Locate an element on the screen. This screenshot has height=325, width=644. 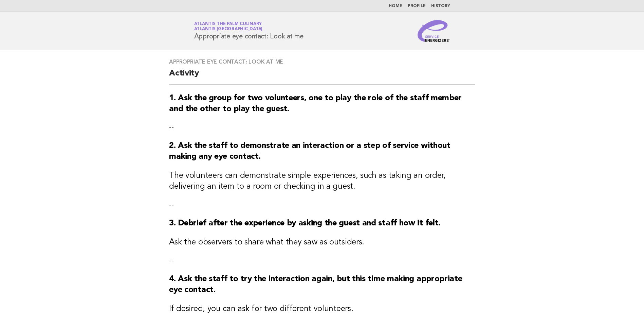
h1: Appropriate eye contact: Look at me is located at coordinates (249, 31).